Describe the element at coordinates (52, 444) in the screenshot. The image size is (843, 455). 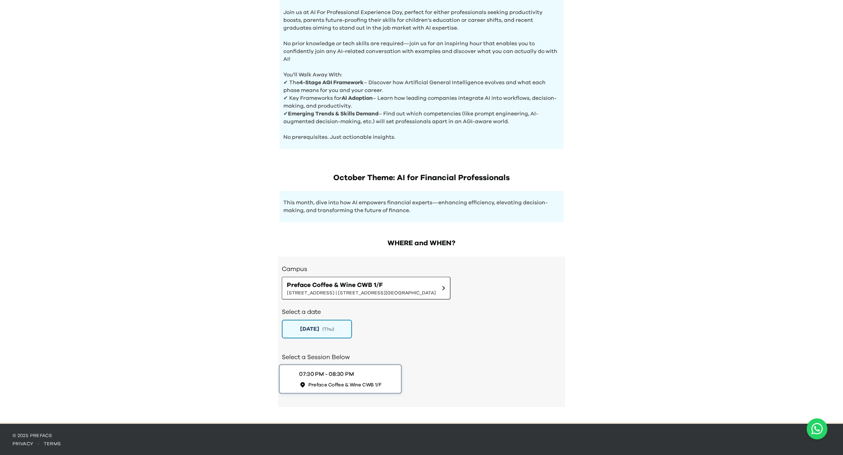
I see `a: terms` at that location.